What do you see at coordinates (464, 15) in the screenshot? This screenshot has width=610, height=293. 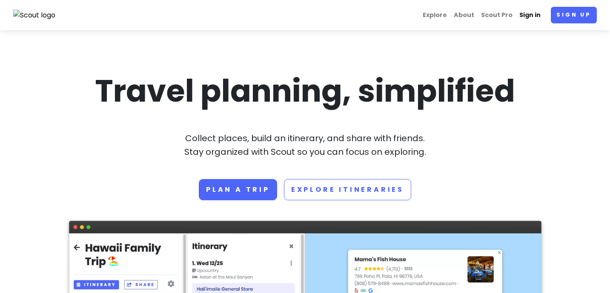 I see `a: About` at bounding box center [464, 15].